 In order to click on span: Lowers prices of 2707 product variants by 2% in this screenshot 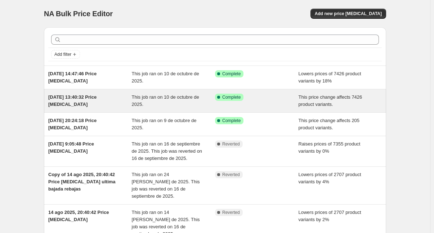, I will do `click(330, 216)`.